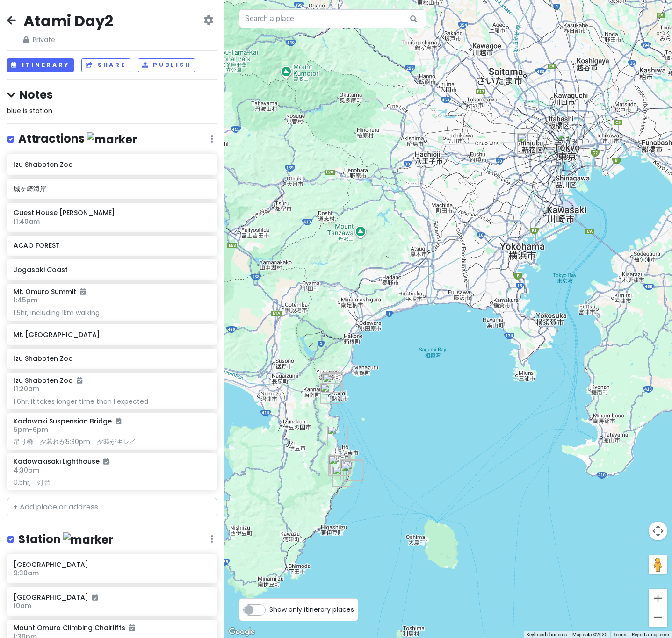  I want to click on button: Zoom in, so click(657, 598).